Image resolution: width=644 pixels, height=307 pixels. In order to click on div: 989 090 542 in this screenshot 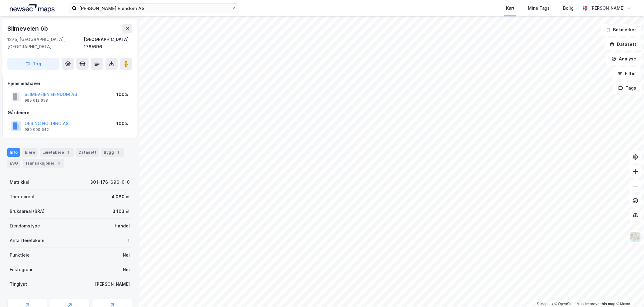, I will do `click(37, 130)`.